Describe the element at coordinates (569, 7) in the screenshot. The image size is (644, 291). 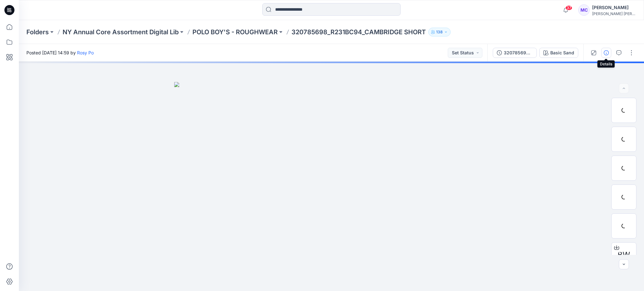
I see `span: 37` at that location.